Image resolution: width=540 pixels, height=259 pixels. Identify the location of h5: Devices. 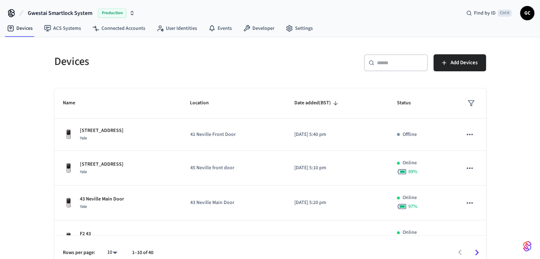
(160, 61).